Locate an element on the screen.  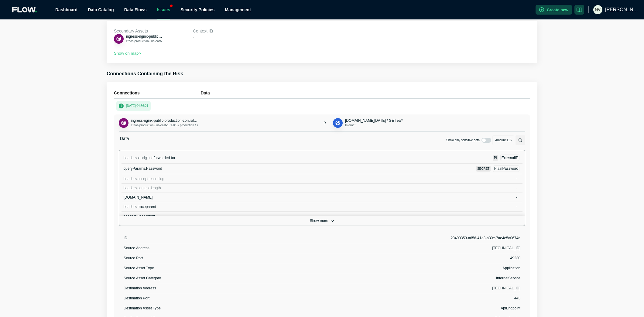
div: Destination Port is located at coordinates (222, 299).